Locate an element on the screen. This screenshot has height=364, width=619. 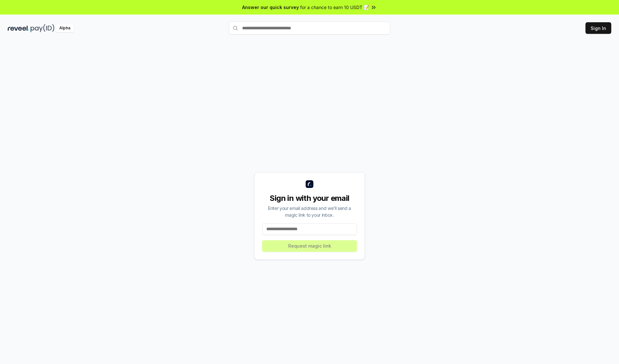
div: Alpha is located at coordinates (65, 28).